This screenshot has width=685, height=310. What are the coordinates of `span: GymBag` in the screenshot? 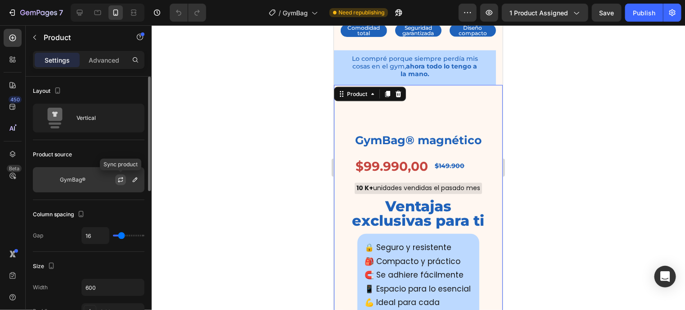 It's located at (295, 13).